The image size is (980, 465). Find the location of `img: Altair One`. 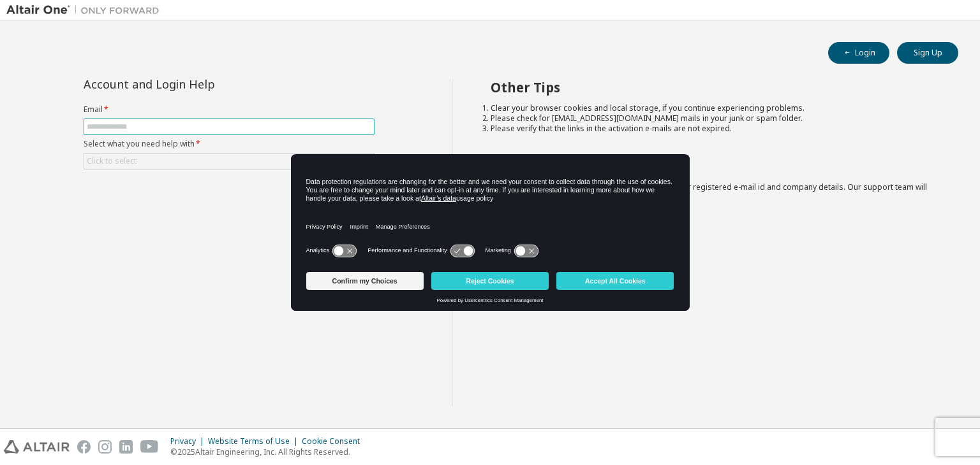

img: Altair One is located at coordinates (86, 11).